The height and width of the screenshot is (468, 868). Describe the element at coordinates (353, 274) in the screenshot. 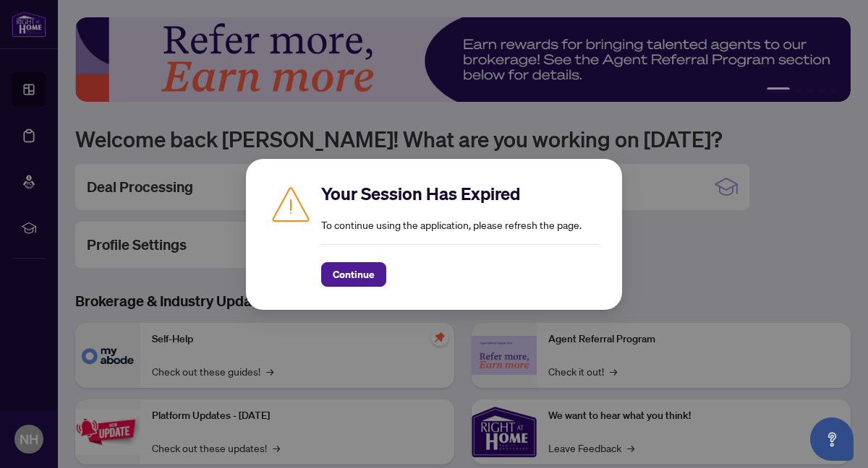

I see `span: Continue` at that location.